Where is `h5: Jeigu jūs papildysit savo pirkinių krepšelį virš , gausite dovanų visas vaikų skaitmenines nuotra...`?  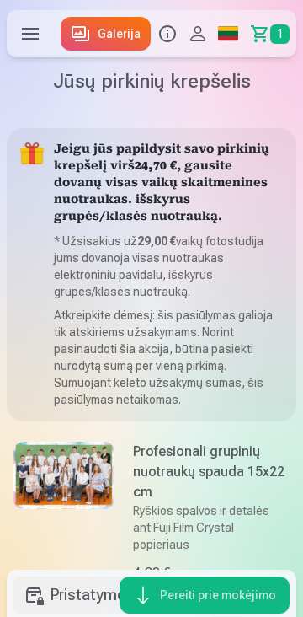
h5: Jeigu jūs papildysit savo pirkinių krepšelį virš , gausite dovanų visas vaikų skaitmenines nuotra... is located at coordinates (169, 184).